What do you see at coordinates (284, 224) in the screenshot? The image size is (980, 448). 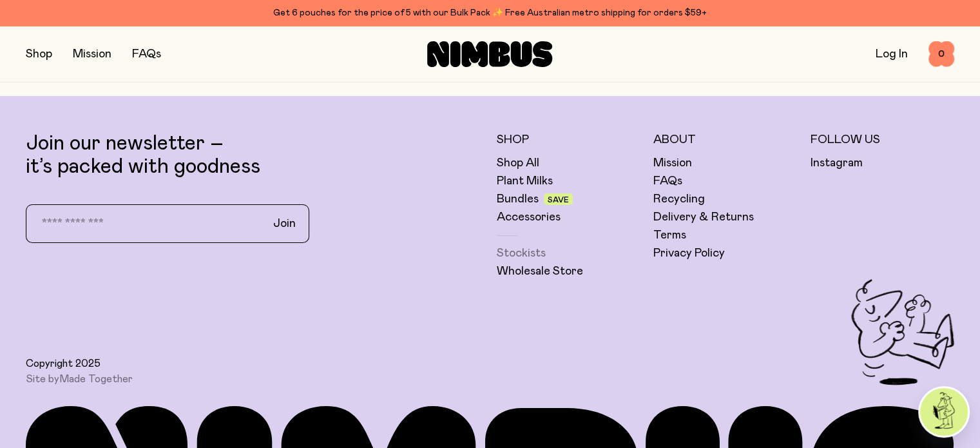 I see `button: Join` at bounding box center [284, 224].